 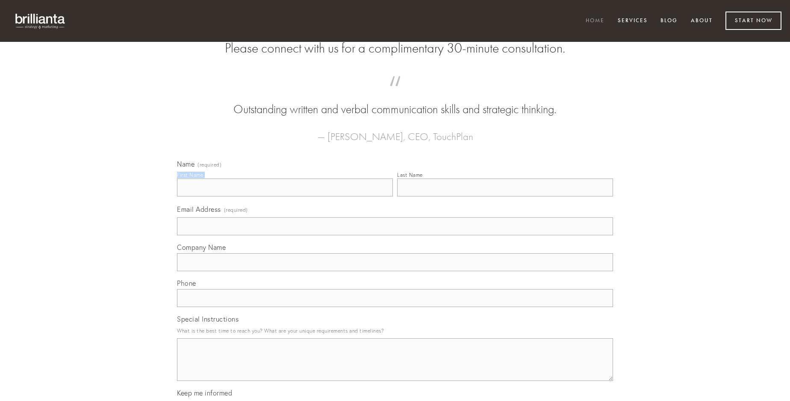 I want to click on a: Blog, so click(x=669, y=21).